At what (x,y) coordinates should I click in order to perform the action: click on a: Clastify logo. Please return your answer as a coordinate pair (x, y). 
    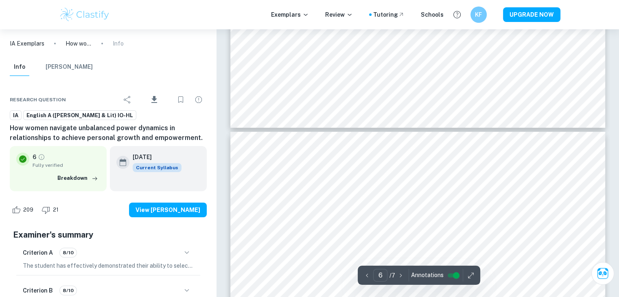
    Looking at the image, I should click on (85, 15).